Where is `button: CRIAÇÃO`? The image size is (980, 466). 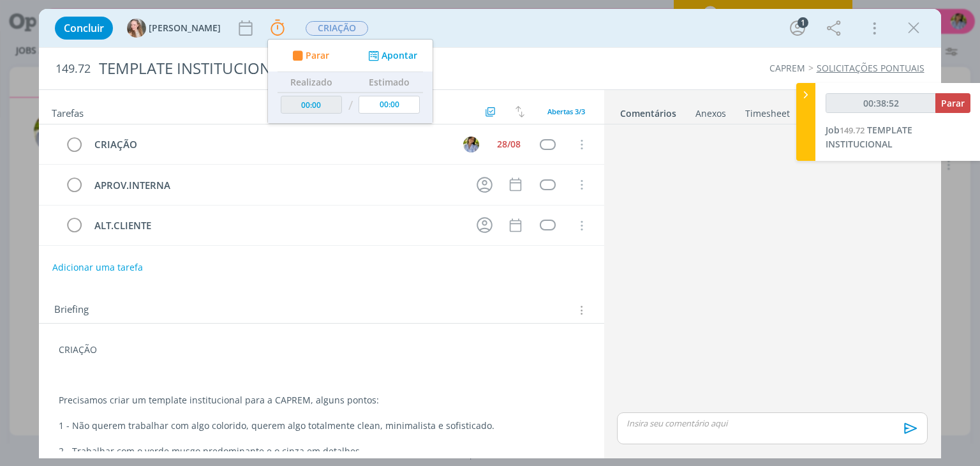
button: CRIAÇÃO is located at coordinates (337, 28).